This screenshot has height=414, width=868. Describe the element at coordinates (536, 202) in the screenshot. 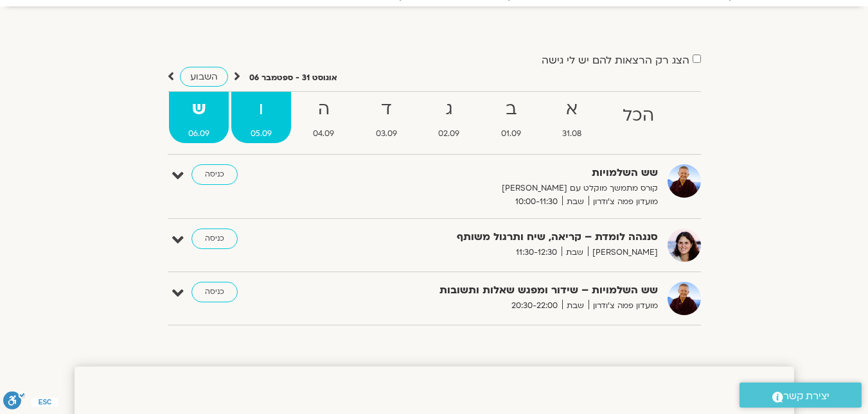

I see `span: 10:00-11:30` at that location.